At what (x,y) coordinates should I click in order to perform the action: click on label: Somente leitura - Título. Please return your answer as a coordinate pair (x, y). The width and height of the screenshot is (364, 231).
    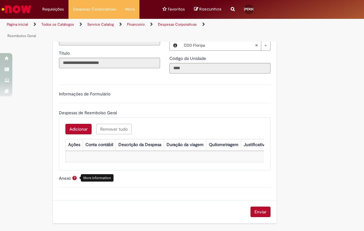
    Looking at the image, I should click on (65, 53).